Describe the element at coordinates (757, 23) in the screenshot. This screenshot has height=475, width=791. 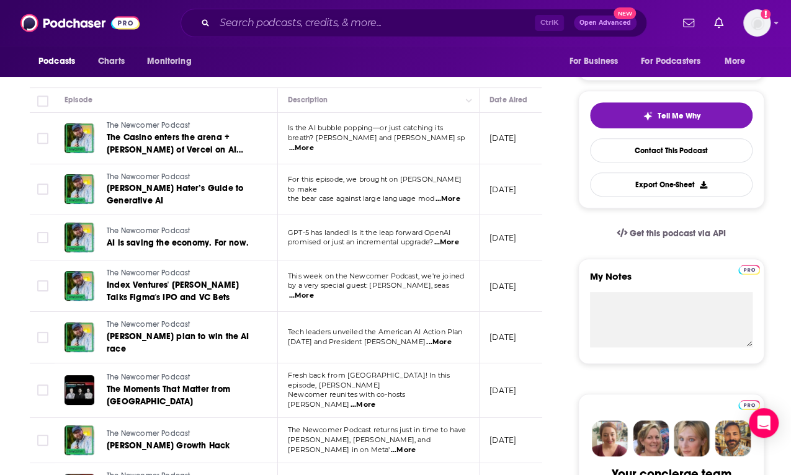
I see `button: Show profile menu` at that location.